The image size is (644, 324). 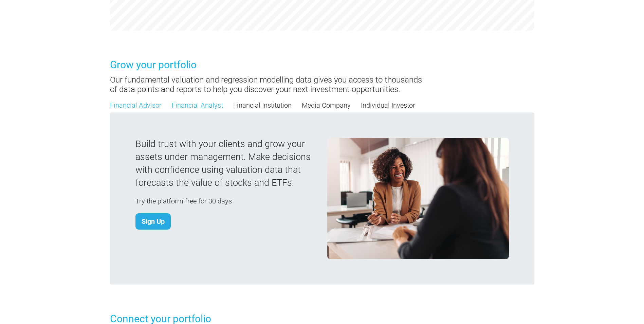 I want to click on a: Financial Advisor, so click(x=136, y=105).